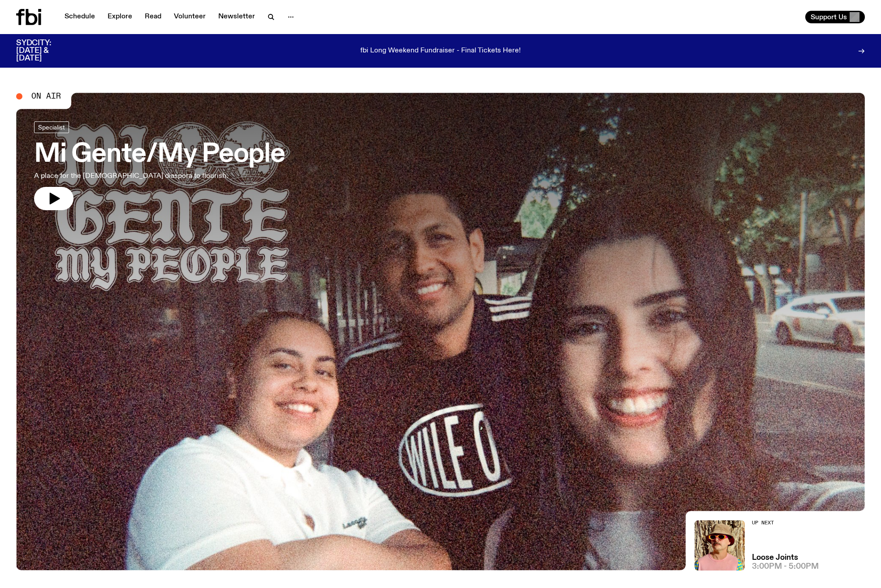  Describe the element at coordinates (52, 128) in the screenshot. I see `span: Specialist` at that location.